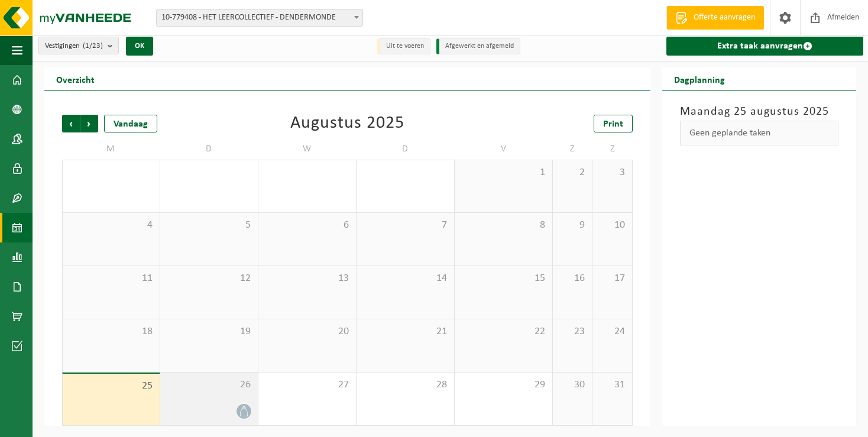 This screenshot has height=437, width=868. I want to click on li: Afgewerkt en afgemeld, so click(478, 46).